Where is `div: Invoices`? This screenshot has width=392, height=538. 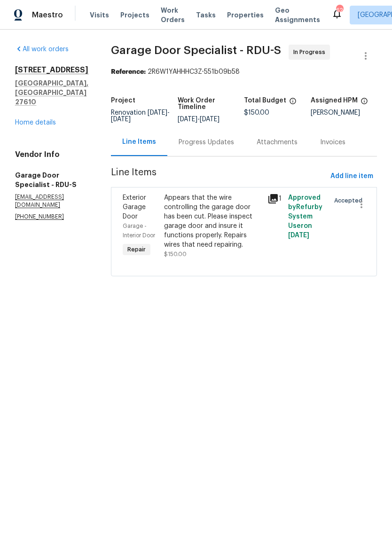
div: Invoices is located at coordinates (333, 142).